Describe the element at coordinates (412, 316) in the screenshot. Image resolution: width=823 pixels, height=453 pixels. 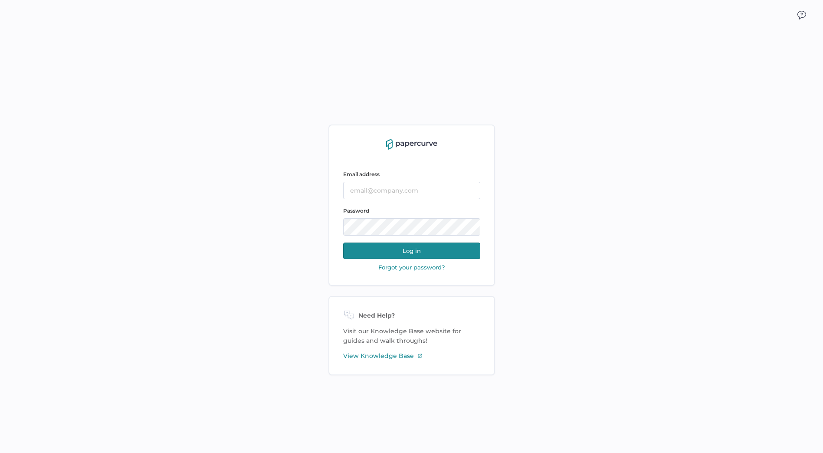
I see `div: Need Help?` at that location.